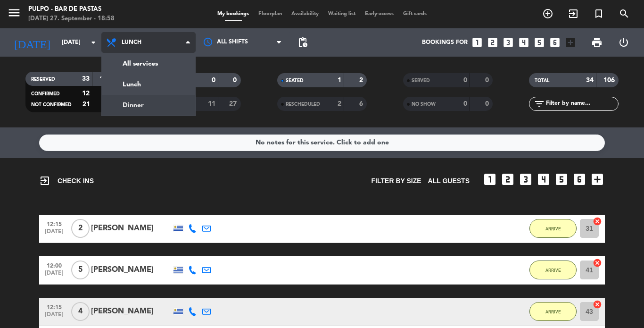  I want to click on span: CONFIRMED, so click(45, 94).